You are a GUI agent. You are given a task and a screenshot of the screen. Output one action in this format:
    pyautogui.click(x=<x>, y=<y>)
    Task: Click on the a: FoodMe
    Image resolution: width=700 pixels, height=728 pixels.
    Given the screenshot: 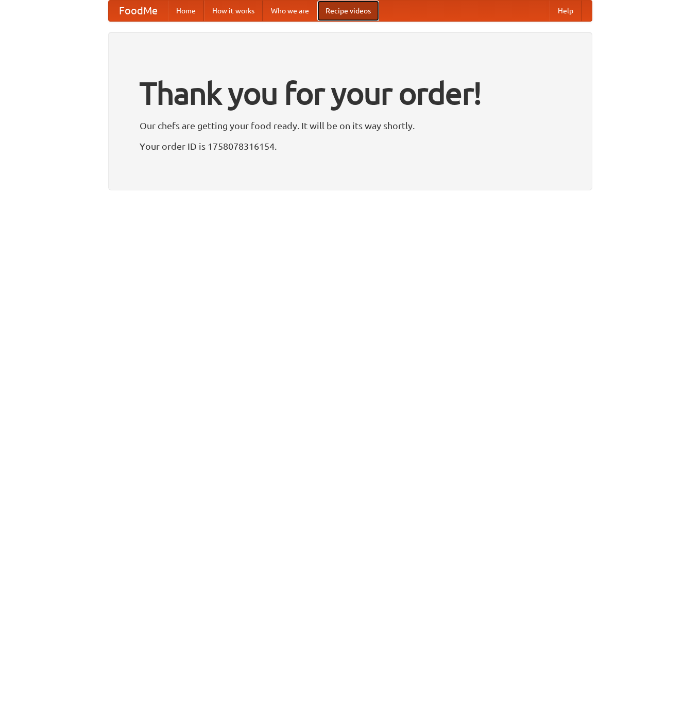 What is the action you would take?
    pyautogui.click(x=138, y=11)
    